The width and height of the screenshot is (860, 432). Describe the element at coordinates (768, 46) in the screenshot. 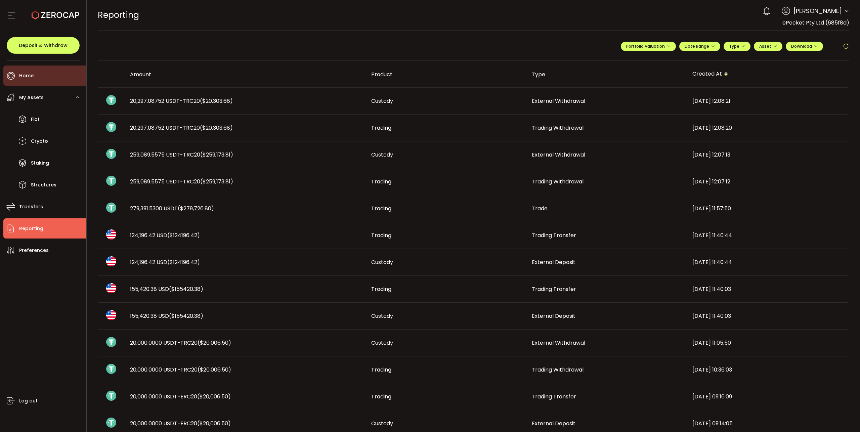

I see `button: Asset` at that location.